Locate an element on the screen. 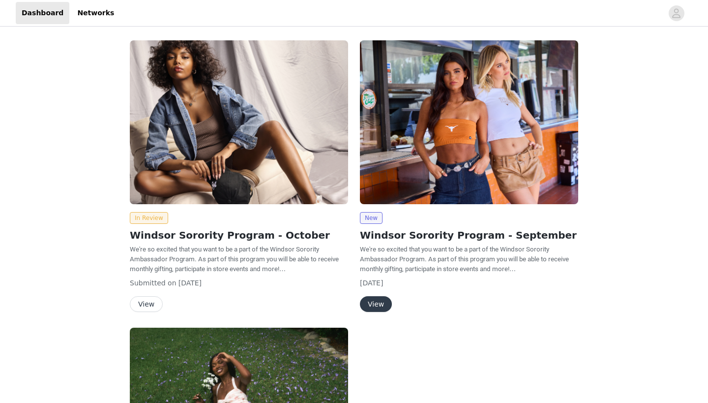  a: Dashboard is located at coordinates (42, 13).